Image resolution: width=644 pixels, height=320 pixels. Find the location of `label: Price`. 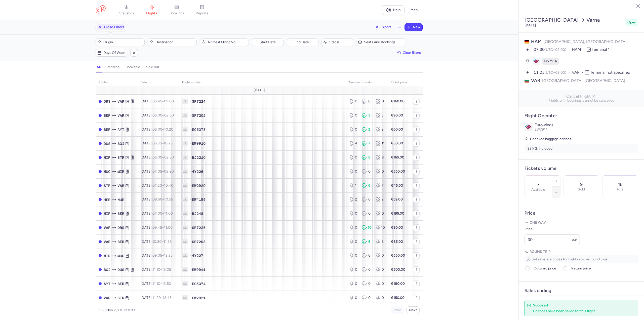

label: Price is located at coordinates (553, 229).